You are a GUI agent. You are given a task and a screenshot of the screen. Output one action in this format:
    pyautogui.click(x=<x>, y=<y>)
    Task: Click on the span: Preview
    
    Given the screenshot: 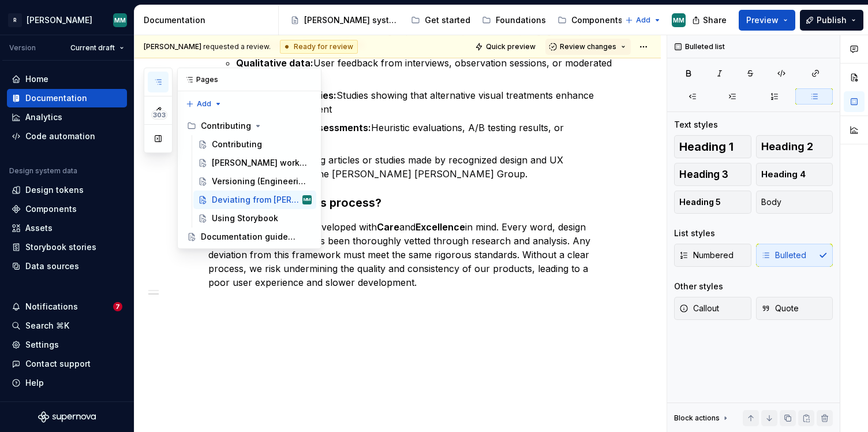 What is the action you would take?
    pyautogui.click(x=762, y=20)
    